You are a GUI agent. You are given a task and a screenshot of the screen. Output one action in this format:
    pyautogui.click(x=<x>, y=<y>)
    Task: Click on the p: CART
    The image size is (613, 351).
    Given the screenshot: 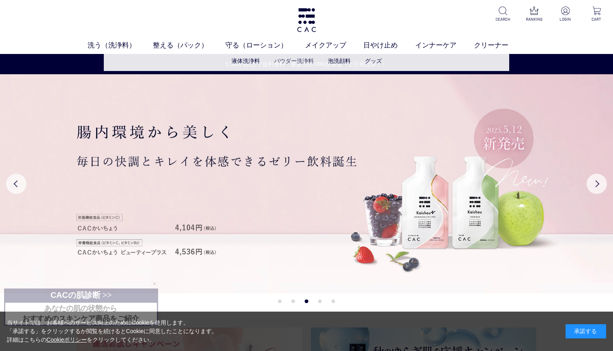 What is the action you would take?
    pyautogui.click(x=596, y=19)
    